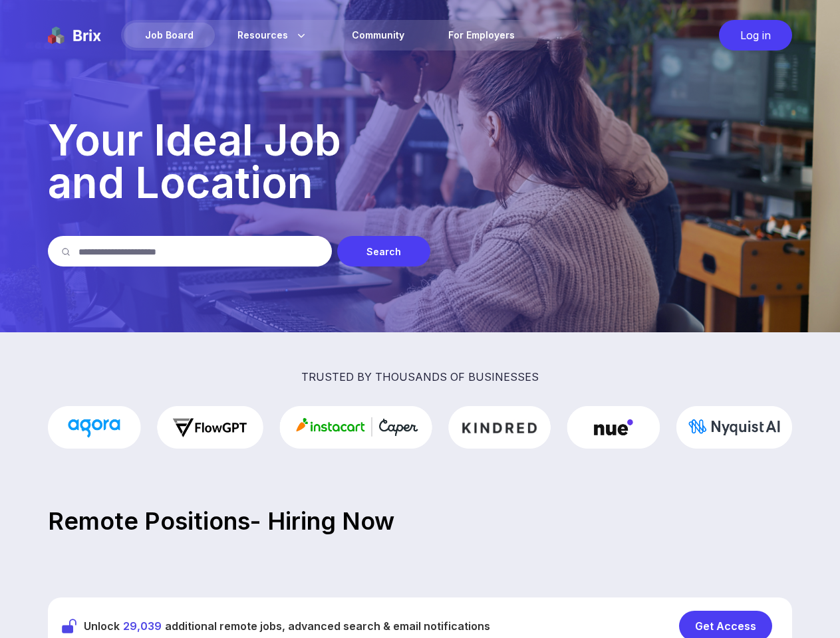 The width and height of the screenshot is (840, 638). What do you see at coordinates (287, 626) in the screenshot?
I see `span: Unlock additional remote jobs, advanced search & email notifications` at bounding box center [287, 626].